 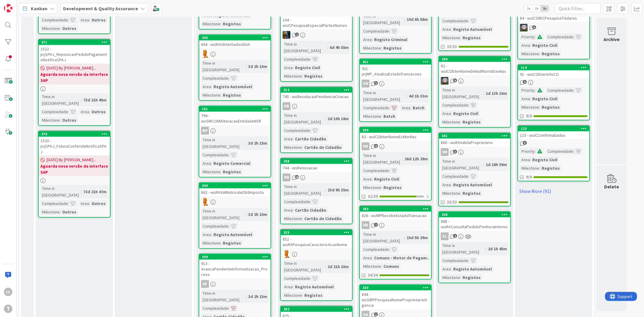 I want to click on div: 101794 - wsSIRCOMAlteracaoEntidadeNSR, so click(x=235, y=116).